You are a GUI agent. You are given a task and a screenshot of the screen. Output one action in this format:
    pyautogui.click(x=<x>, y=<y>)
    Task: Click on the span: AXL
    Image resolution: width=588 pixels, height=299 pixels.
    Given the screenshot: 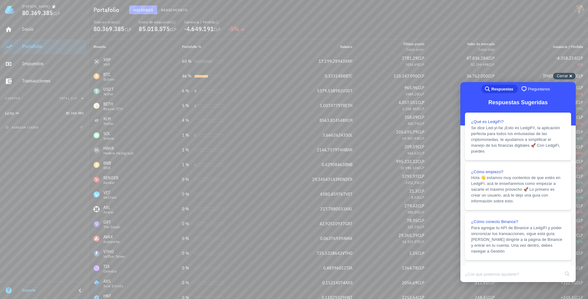 What is the action you would take?
    pyautogui.click(x=349, y=209)
    